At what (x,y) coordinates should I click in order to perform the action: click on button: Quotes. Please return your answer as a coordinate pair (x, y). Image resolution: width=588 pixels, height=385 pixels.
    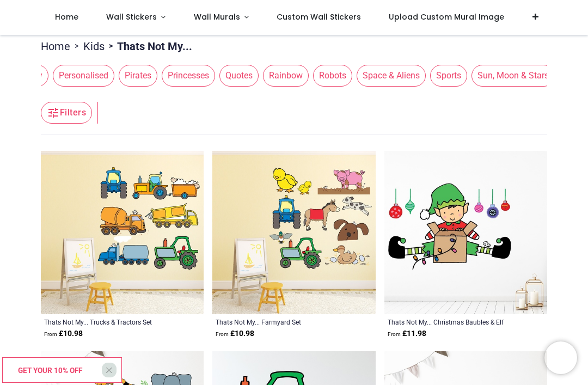
    Looking at the image, I should click on (237, 76).